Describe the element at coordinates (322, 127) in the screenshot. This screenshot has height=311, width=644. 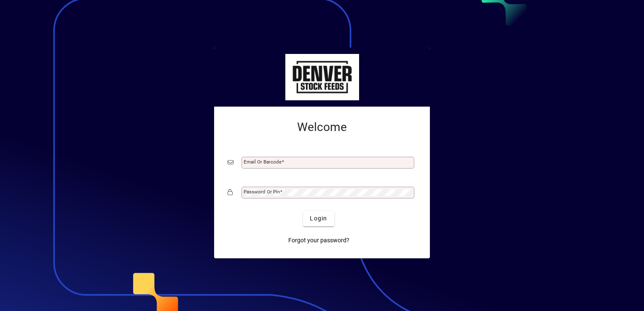
I see `h2: Welcome` at that location.